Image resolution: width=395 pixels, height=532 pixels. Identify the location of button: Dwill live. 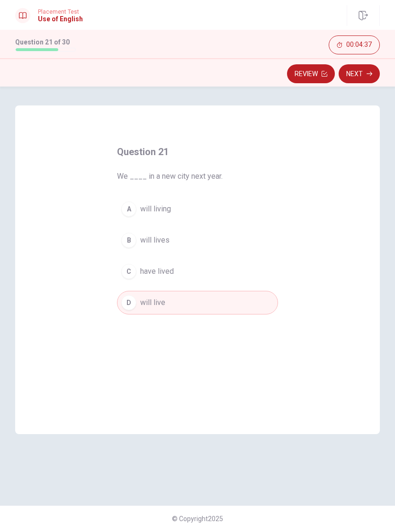
(197, 303).